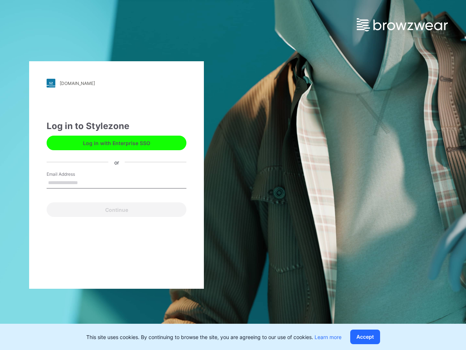 This screenshot has width=466, height=350. Describe the element at coordinates (365, 337) in the screenshot. I see `button: Accept` at that location.